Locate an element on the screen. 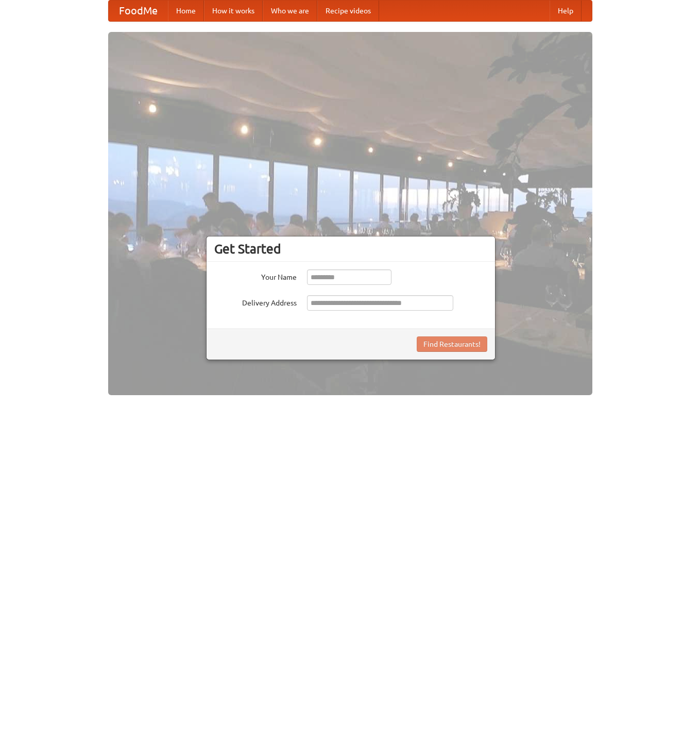 The width and height of the screenshot is (700, 729). h3: Get Started is located at coordinates (351, 249).